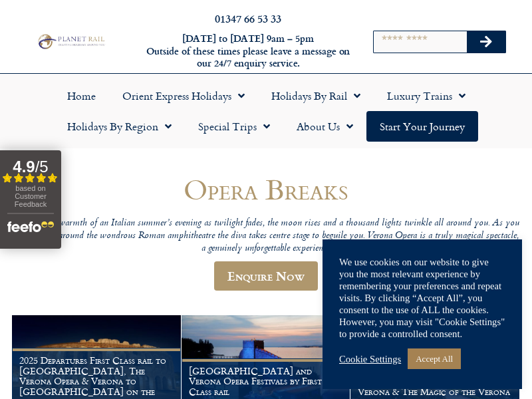  What do you see at coordinates (119, 126) in the screenshot?
I see `a: Holidays by Region` at bounding box center [119, 126].